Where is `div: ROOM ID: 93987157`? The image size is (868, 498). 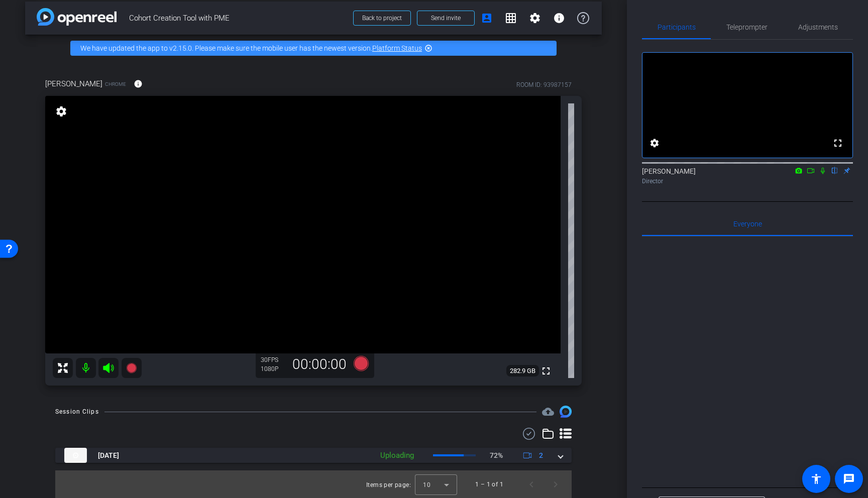
div: ROOM ID: 93987157 is located at coordinates (544, 85).